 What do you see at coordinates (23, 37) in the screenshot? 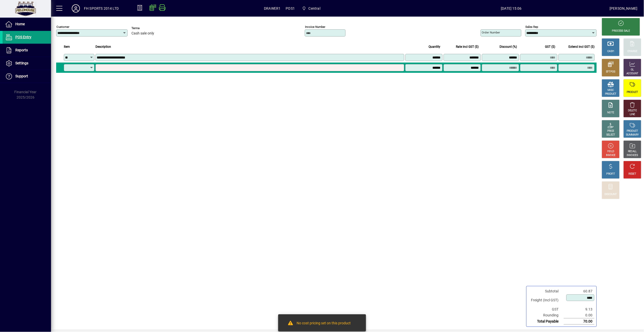
I see `span: POS Entry` at bounding box center [23, 37].